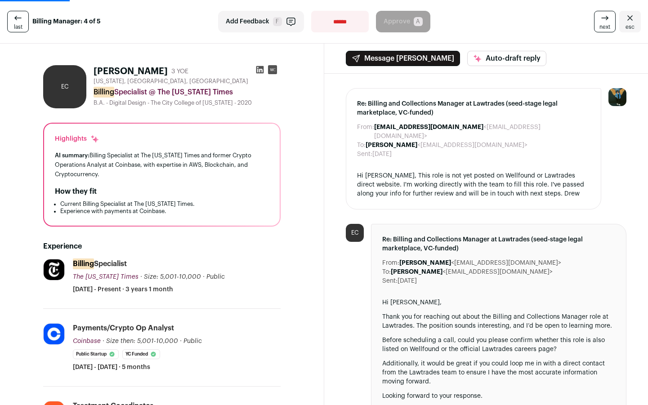 This screenshot has width=648, height=405. What do you see at coordinates (277, 22) in the screenshot?
I see `span: F` at bounding box center [277, 22].